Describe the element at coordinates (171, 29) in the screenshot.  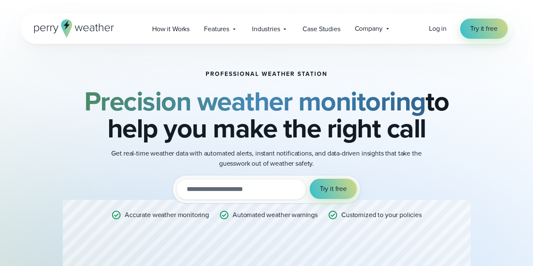
I see `span: How it Works` at that location.